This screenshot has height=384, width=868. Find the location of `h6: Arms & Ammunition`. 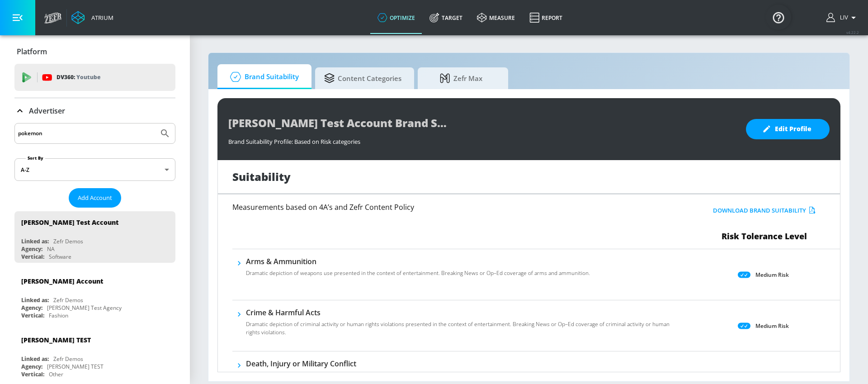

h6: Arms & Ammunition is located at coordinates (418, 262).